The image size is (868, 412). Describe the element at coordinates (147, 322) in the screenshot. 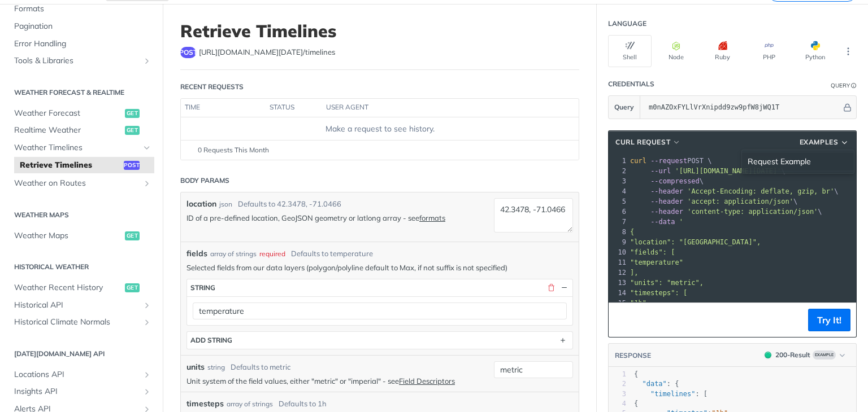

I see `button: Show subpages for Historical Climate Normals` at that location.